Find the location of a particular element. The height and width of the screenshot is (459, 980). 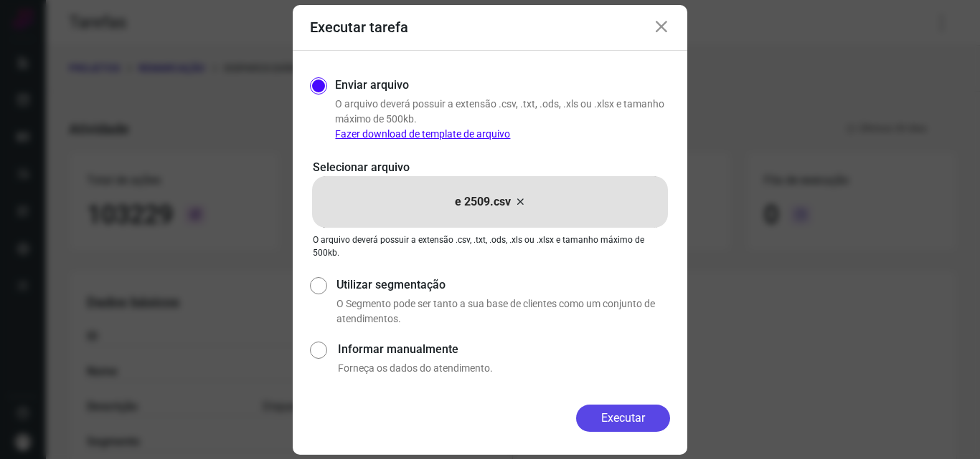

button: Executar is located at coordinates (623, 418).